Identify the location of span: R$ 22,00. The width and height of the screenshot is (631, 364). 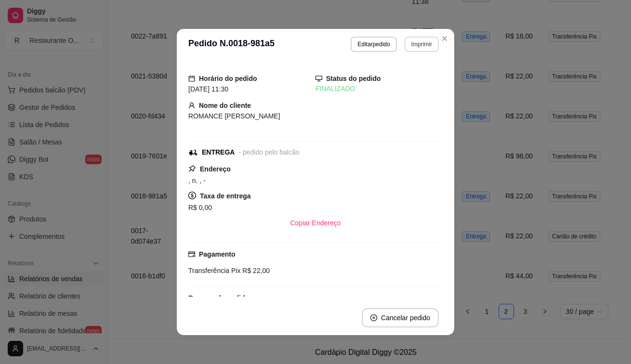
(255, 271).